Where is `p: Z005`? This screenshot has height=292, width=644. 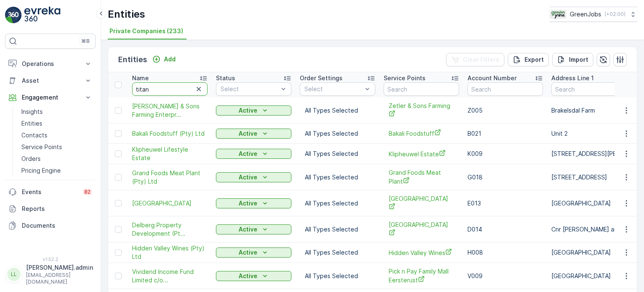
p: Z005 is located at coordinates (505, 110).